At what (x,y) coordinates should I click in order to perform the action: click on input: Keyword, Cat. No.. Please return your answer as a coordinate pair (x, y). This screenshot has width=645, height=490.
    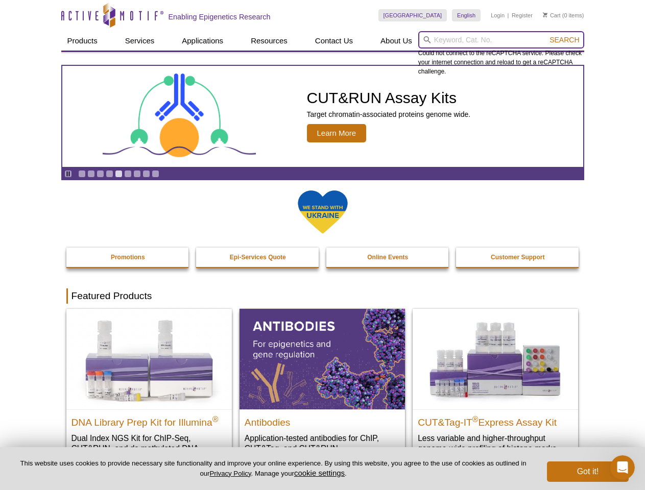
    Looking at the image, I should click on (501, 40).